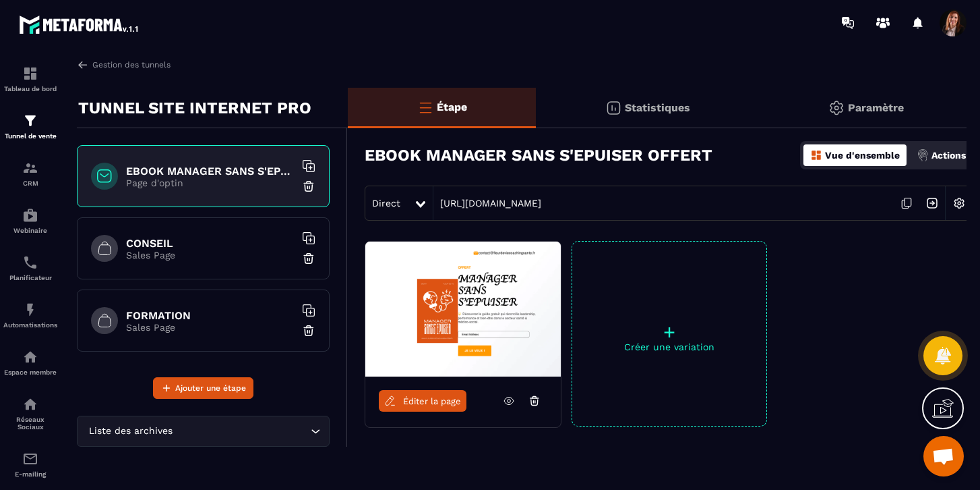  I want to click on p: Espace membre, so click(31, 372).